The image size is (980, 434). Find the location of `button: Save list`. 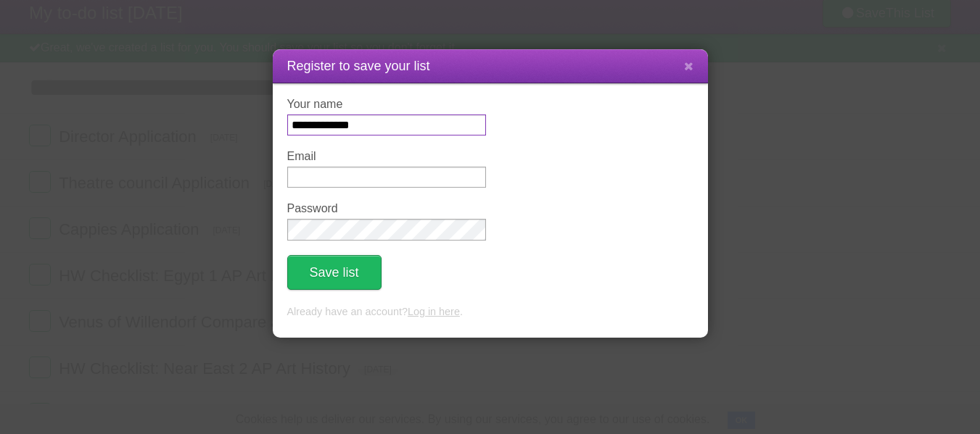

button: Save list is located at coordinates (335, 272).